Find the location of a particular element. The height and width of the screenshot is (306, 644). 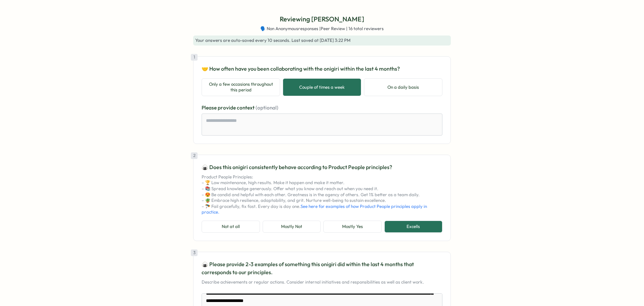

div: 2 is located at coordinates (195, 156).